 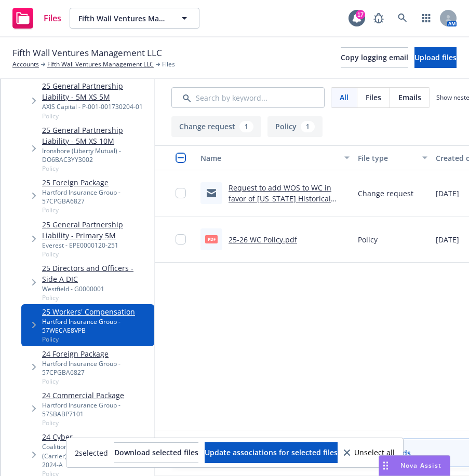 What do you see at coordinates (96, 395) in the screenshot?
I see `a: 24 Commercial Package` at bounding box center [96, 395].